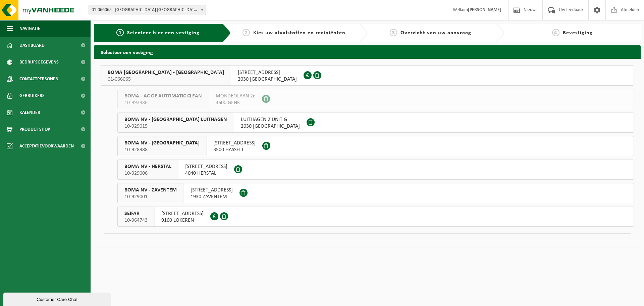 The width and height of the screenshot is (644, 306). I want to click on span: 10-928988, so click(162, 150).